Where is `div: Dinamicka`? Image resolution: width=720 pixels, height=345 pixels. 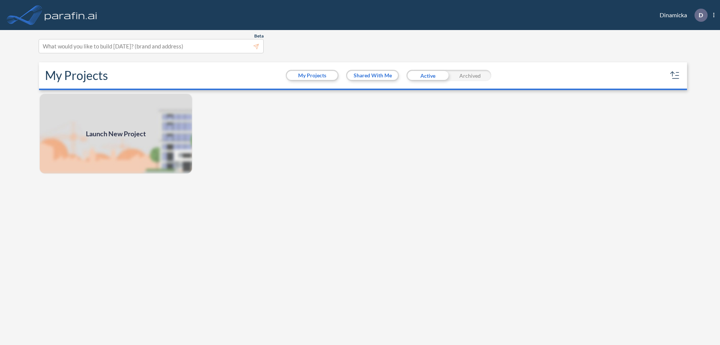
div: Dinamicka is located at coordinates (681, 15).